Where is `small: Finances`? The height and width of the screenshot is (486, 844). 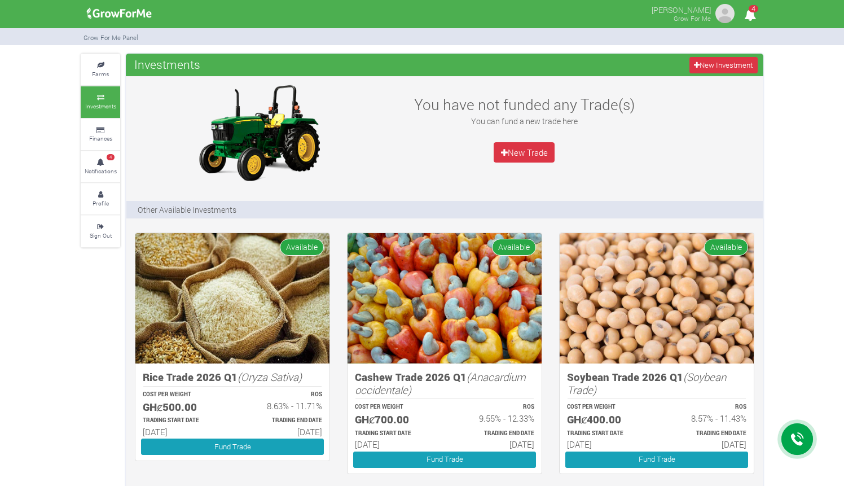 small: Finances is located at coordinates (100, 138).